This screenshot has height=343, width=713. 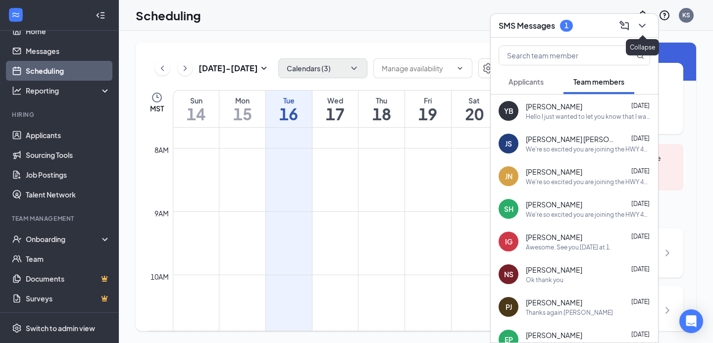 What do you see at coordinates (161, 213) in the screenshot?
I see `div: 9am` at bounding box center [161, 213].